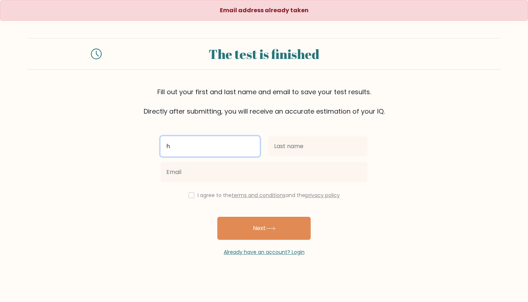  I want to click on div: Fill out your first and last name and email to save your test results. Directly after submitting,..., so click(264, 101).